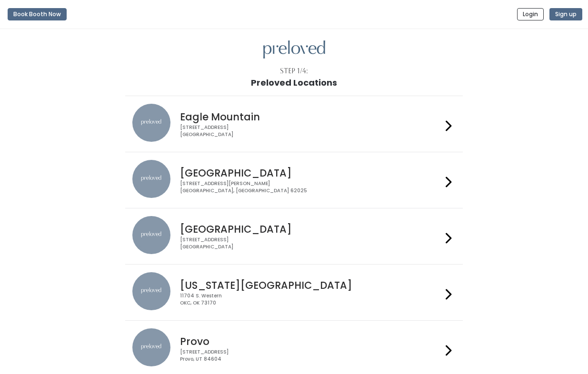 Image resolution: width=588 pixels, height=374 pixels. Describe the element at coordinates (531, 14) in the screenshot. I see `button: Login` at that location.